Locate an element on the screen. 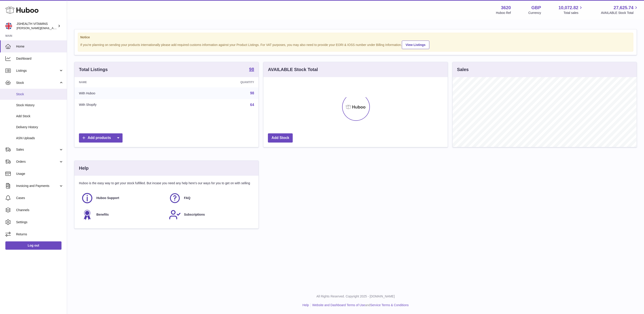 The width and height of the screenshot is (644, 314). span: Add Stock is located at coordinates (40, 116).